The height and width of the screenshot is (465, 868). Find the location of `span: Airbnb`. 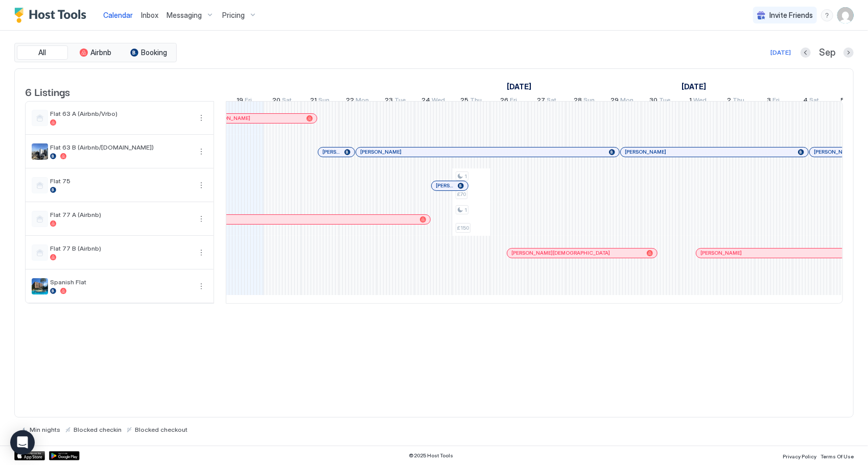

span: Airbnb is located at coordinates (101, 53).